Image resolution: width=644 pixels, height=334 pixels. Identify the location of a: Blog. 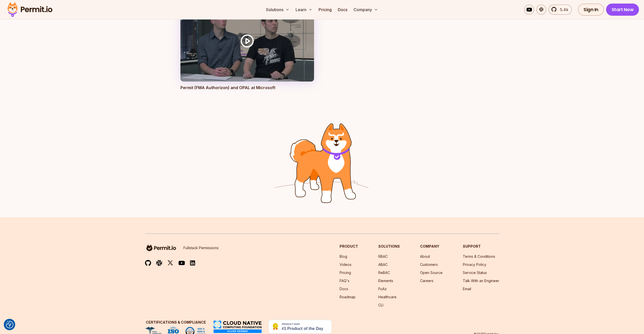
(343, 256).